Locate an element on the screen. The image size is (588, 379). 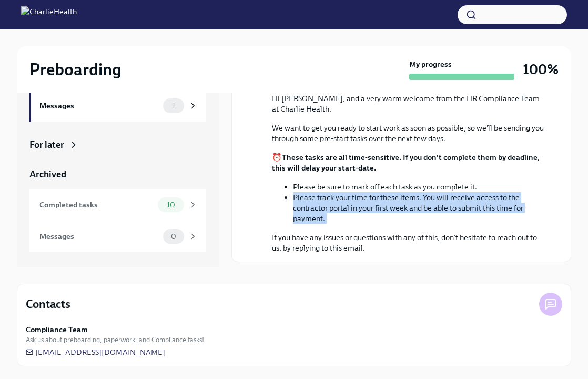
strong: These tasks are all time-sensitive. If you don't complete them by deadline, this will delay your ... is located at coordinates (406, 163).